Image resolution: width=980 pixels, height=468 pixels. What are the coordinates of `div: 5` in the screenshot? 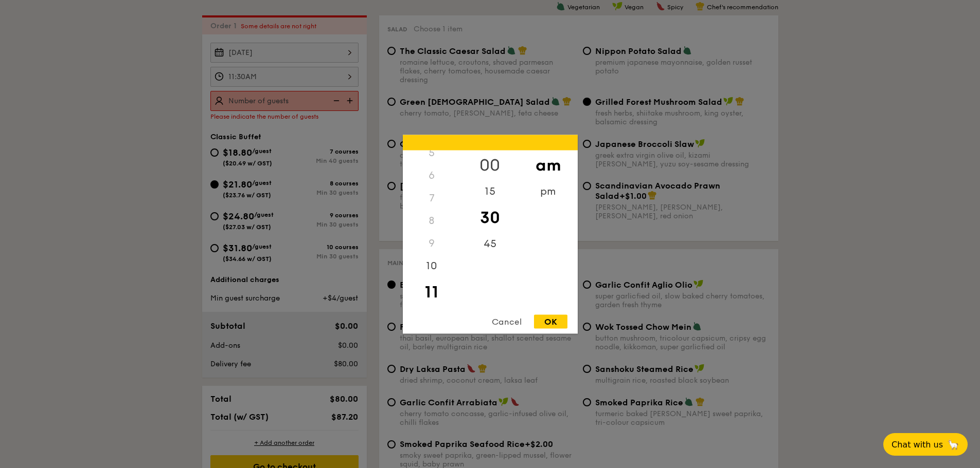 It's located at (431, 153).